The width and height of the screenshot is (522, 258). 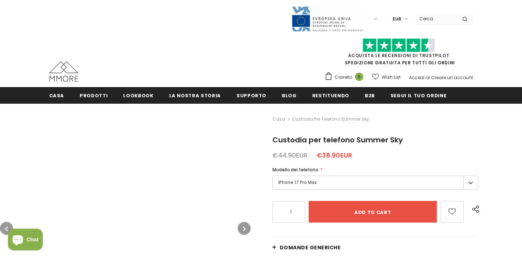 I want to click on a: Segui il tuo ordine, so click(x=418, y=95).